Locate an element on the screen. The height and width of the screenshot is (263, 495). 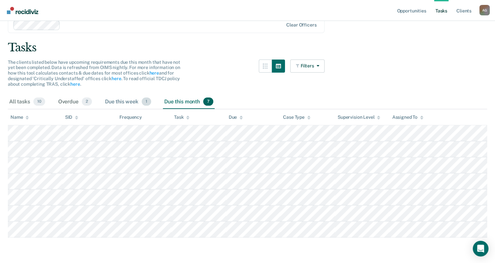
button: Profile dropdown button is located at coordinates (485, 10).